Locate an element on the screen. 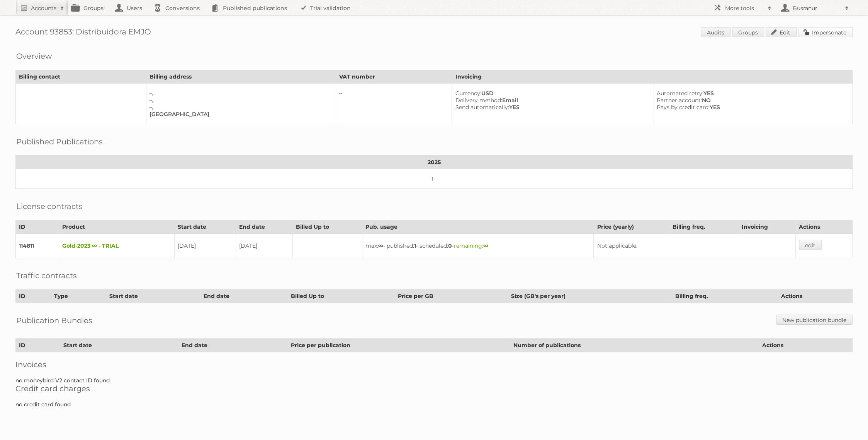  span: Delivery method: is located at coordinates (478, 100).